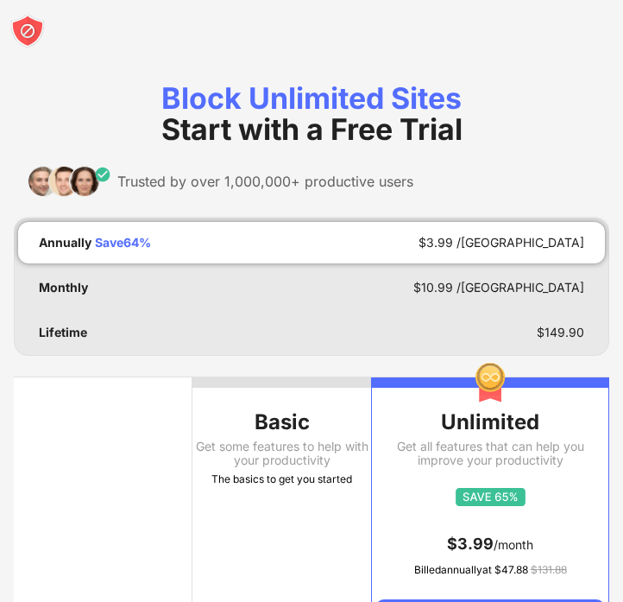  What do you see at coordinates (549, 569) in the screenshot?
I see `span: $ 131.88` at bounding box center [549, 569].